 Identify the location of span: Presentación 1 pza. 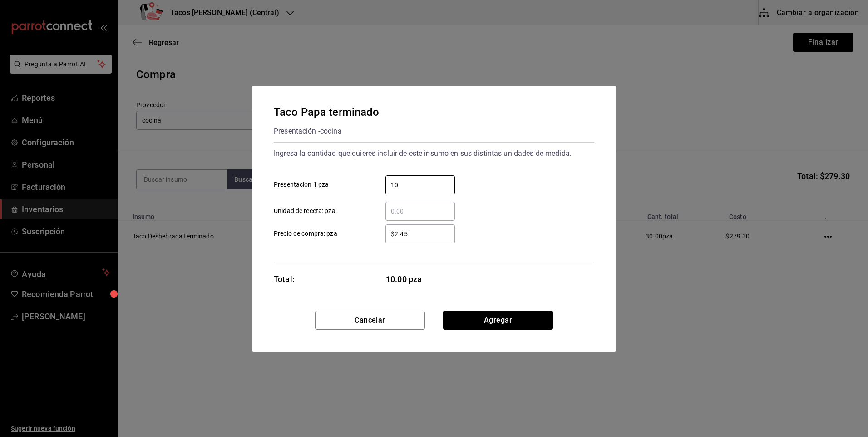
(301, 185).